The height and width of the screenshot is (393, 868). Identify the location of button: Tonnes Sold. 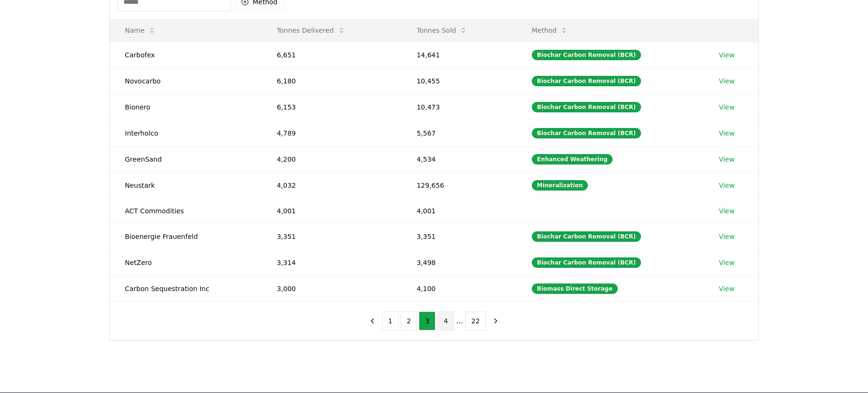
(441, 30).